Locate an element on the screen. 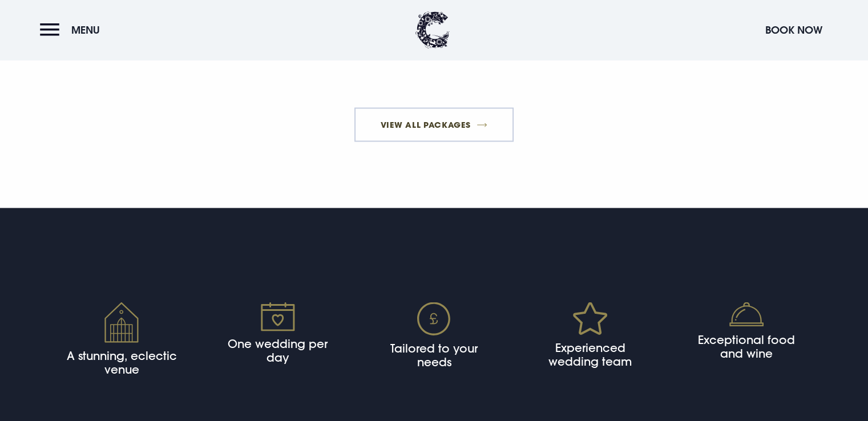 The width and height of the screenshot is (868, 421). a: View All Packages is located at coordinates (434, 125).